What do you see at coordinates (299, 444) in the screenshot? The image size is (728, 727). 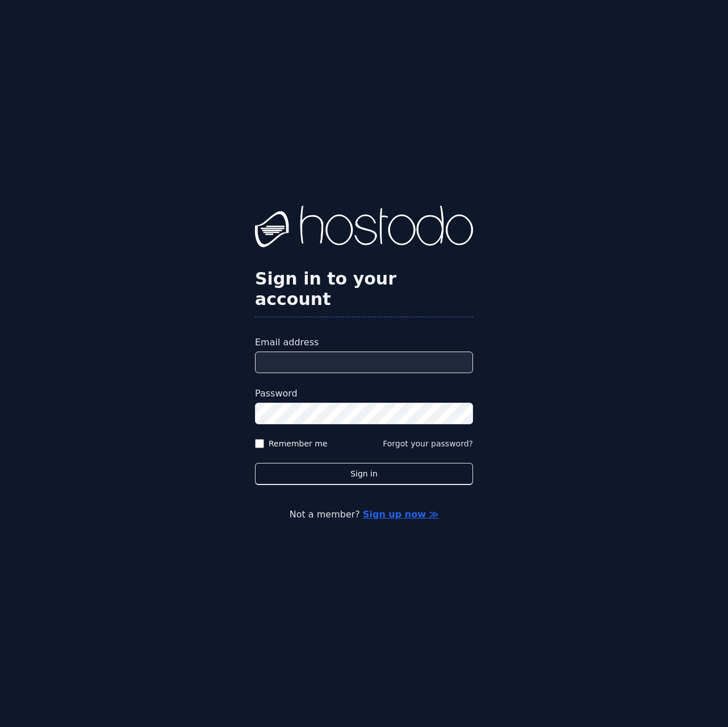 I see `label: Remember me` at bounding box center [299, 444].